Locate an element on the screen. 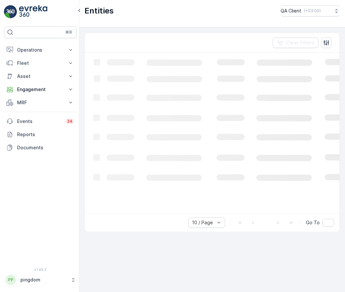  div: PP is located at coordinates (11, 280).